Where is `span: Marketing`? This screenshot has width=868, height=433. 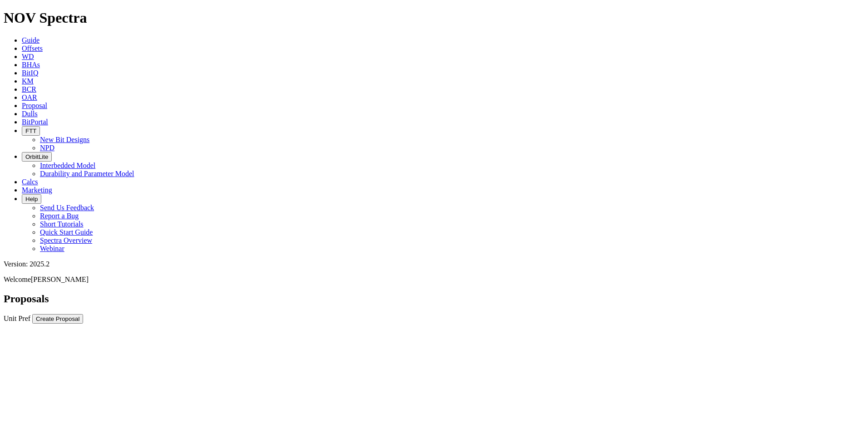 span: Marketing is located at coordinates (37, 190).